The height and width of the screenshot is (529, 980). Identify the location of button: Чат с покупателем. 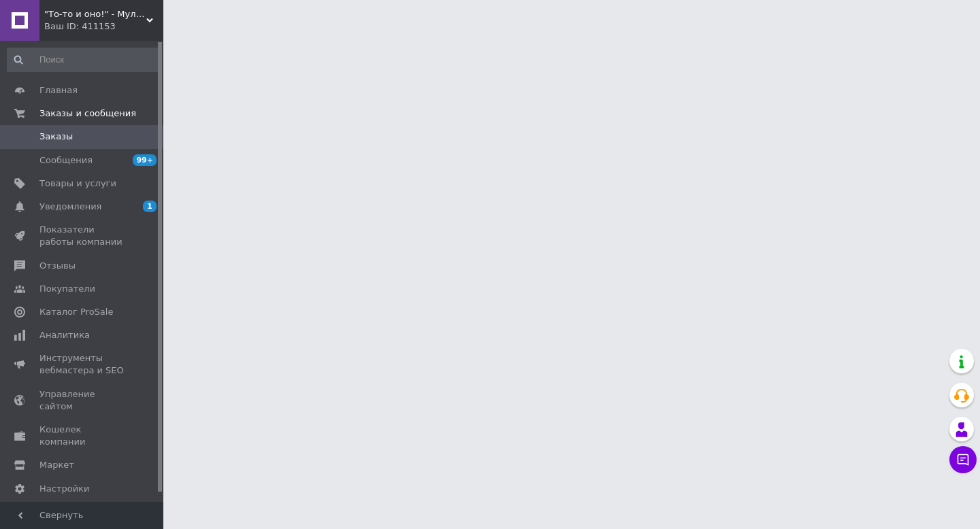
(963, 460).